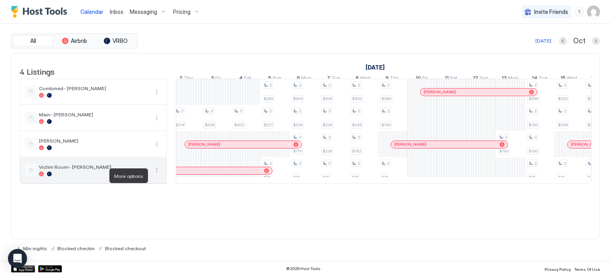  What do you see at coordinates (182, 12) in the screenshot?
I see `span: Pricing` at bounding box center [182, 12].